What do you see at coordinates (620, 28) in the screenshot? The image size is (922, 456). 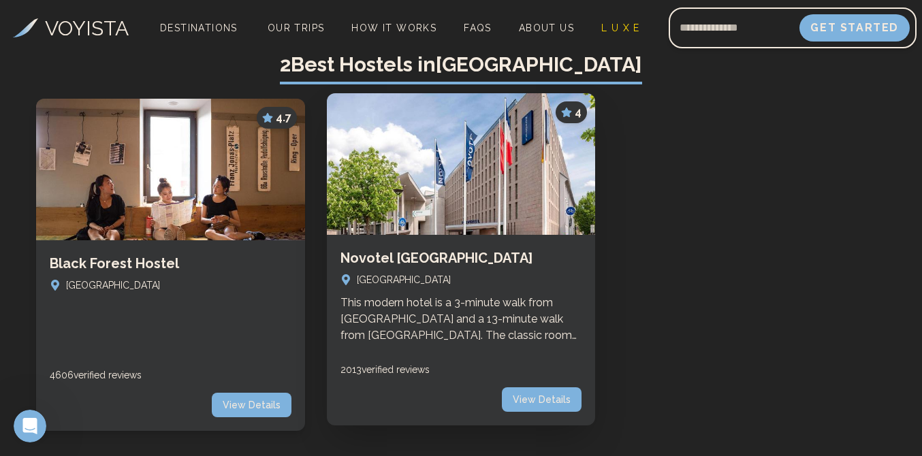 I see `span: L U X E` at bounding box center [620, 28].